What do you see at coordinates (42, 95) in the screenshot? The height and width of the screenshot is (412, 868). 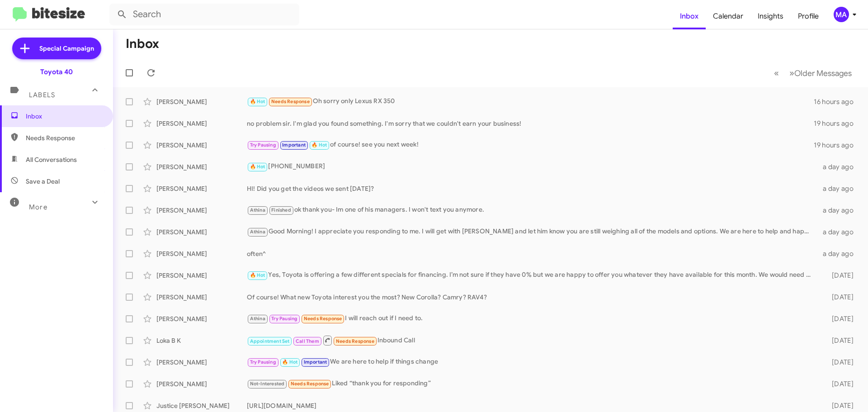 I see `span: Labels` at bounding box center [42, 95].